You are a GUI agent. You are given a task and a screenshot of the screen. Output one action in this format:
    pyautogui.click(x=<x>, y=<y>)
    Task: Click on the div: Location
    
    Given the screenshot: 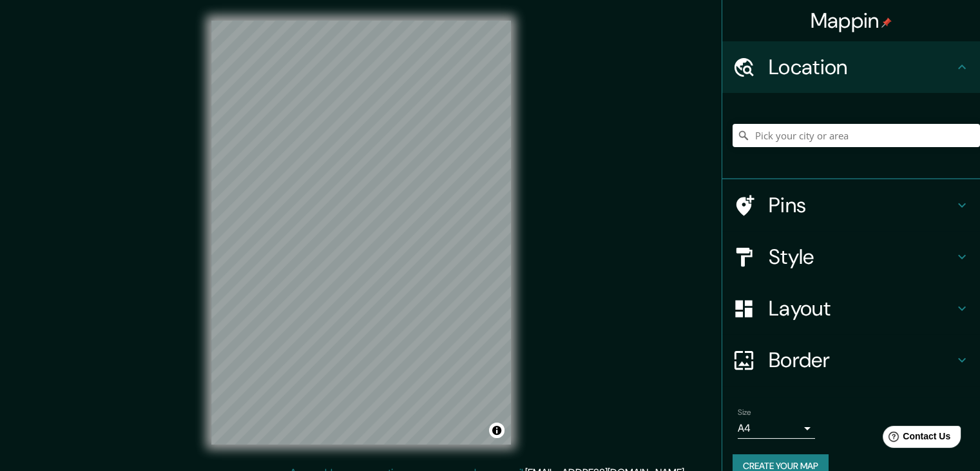 What is the action you would take?
    pyautogui.click(x=851, y=67)
    